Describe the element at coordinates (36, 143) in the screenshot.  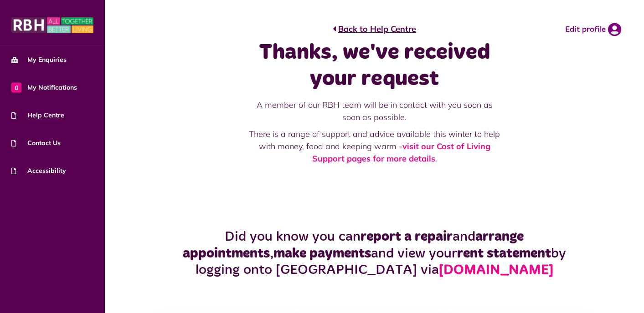
I see `span: Contact Us` at that location.